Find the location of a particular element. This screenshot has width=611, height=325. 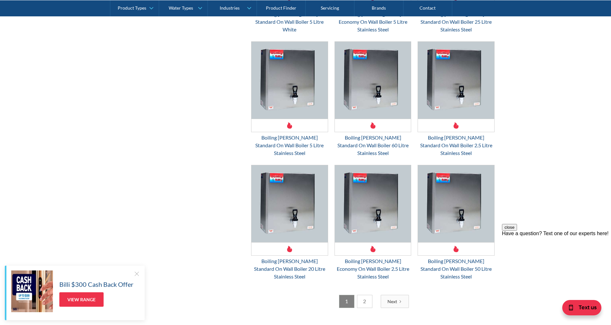

img: Boiling Billy Standard On Wall Boiler 20 Litre Stainless Steel is located at coordinates (290, 204).